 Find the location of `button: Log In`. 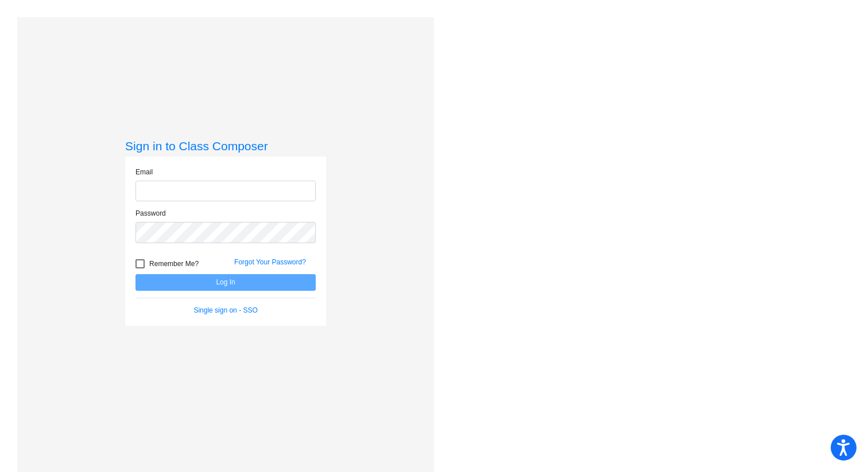

button: Log In is located at coordinates (225, 282).